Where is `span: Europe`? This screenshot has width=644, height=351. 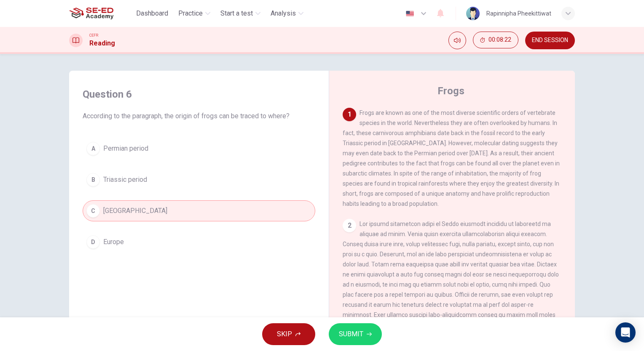
span: Europe is located at coordinates (113, 242).